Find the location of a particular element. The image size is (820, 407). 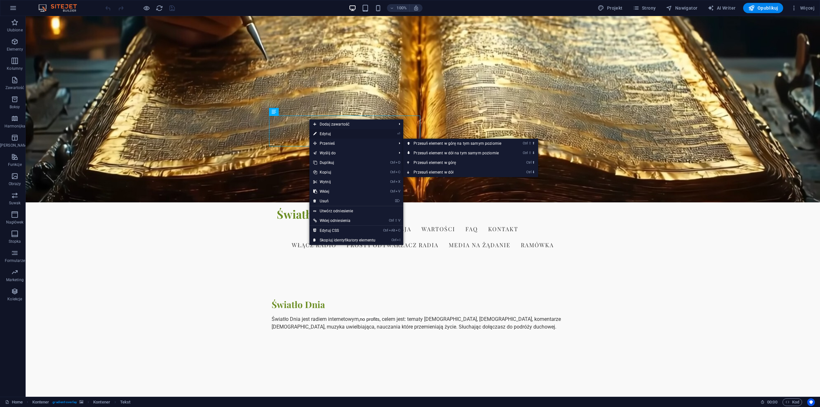

button: Kod is located at coordinates (792, 402).